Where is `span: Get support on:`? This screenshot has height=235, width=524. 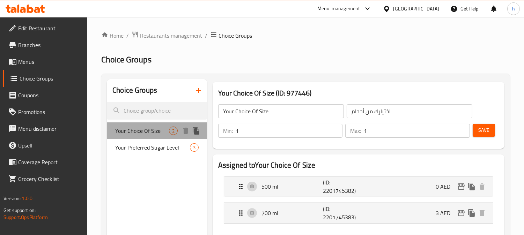
span: Get support on: is located at coordinates (20, 210).